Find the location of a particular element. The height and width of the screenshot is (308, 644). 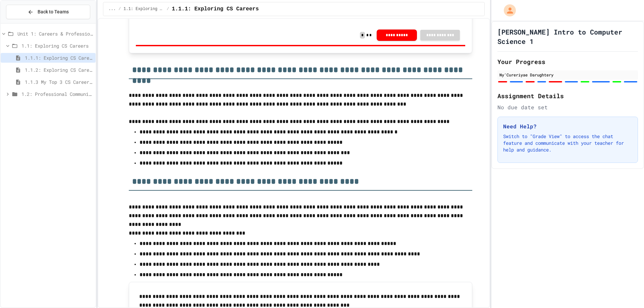

span: 1.1.3 My Top 3 CS Careers! is located at coordinates (59, 82).